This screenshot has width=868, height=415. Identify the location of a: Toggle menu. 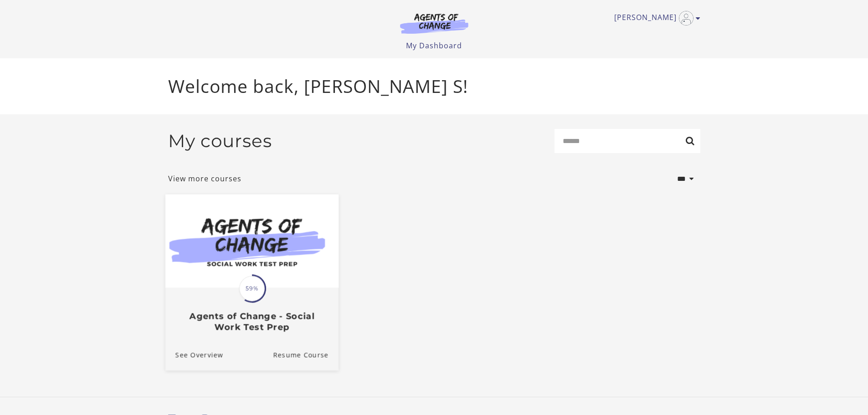
(655, 19).